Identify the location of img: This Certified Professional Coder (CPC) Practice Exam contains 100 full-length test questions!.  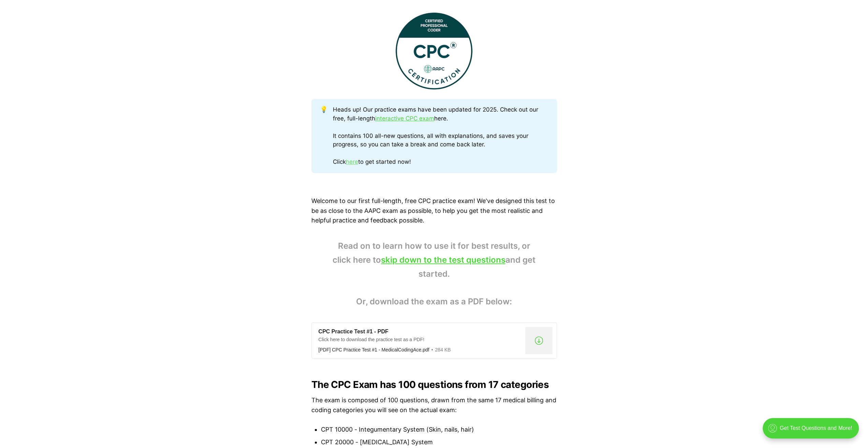
(434, 51).